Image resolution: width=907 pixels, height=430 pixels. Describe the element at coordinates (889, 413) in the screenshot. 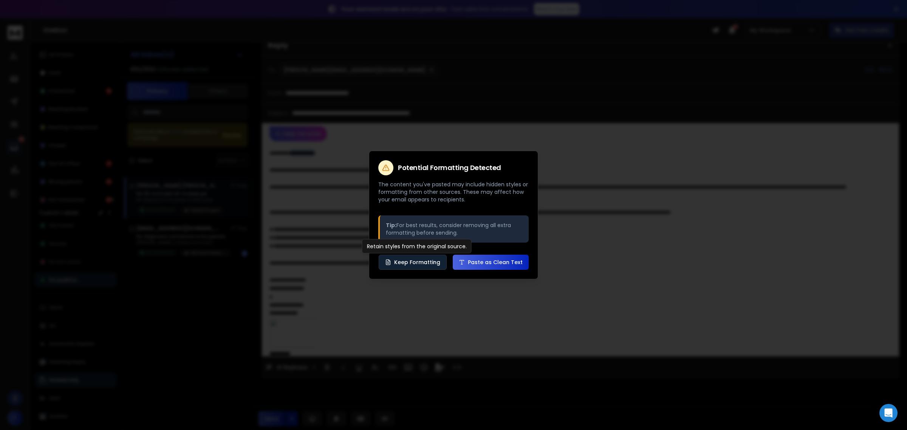

I see `div: Open Intercom Messenger` at that location.